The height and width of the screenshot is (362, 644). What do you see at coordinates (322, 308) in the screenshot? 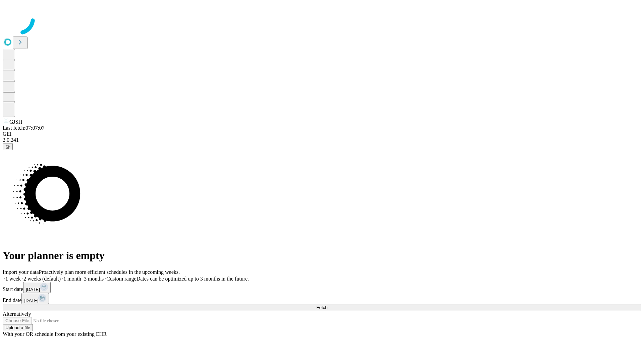
I see `button: Fetch` at bounding box center [322, 308].